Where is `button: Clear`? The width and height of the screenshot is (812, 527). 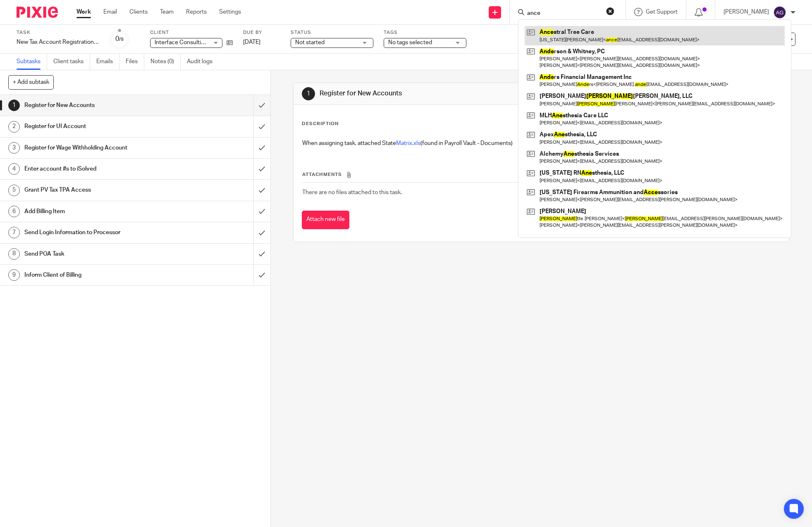
button: Clear is located at coordinates (610, 11).